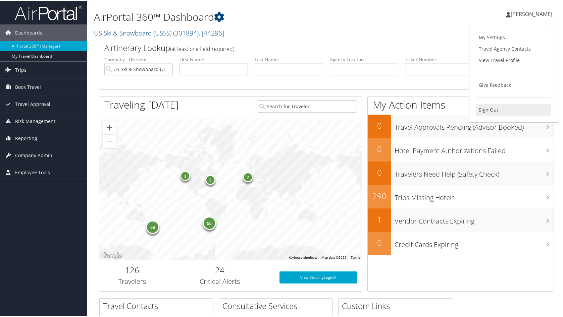 Image resolution: width=563 pixels, height=317 pixels. What do you see at coordinates (513, 85) in the screenshot?
I see `a: Give Feedback` at bounding box center [513, 85].